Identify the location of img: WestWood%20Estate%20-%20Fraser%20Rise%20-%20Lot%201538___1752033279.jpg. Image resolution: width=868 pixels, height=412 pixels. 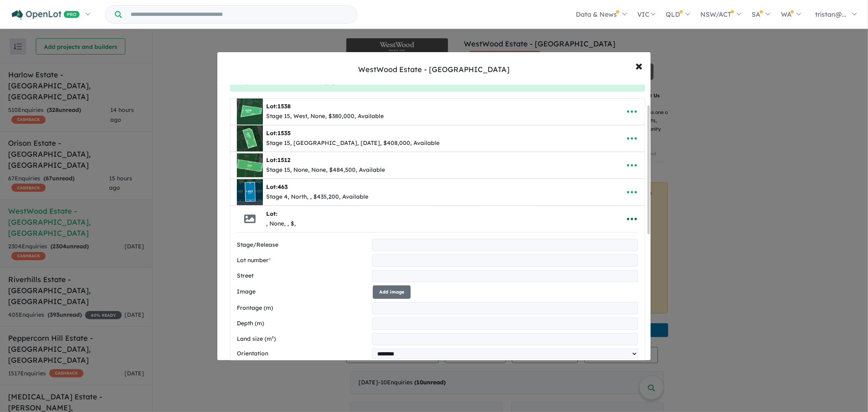
(250, 112).